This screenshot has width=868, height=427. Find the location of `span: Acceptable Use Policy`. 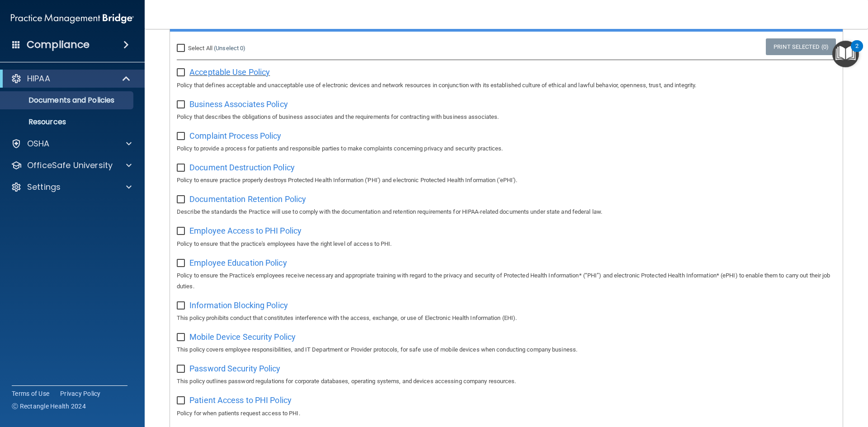

span: Acceptable Use Policy is located at coordinates (229, 72).